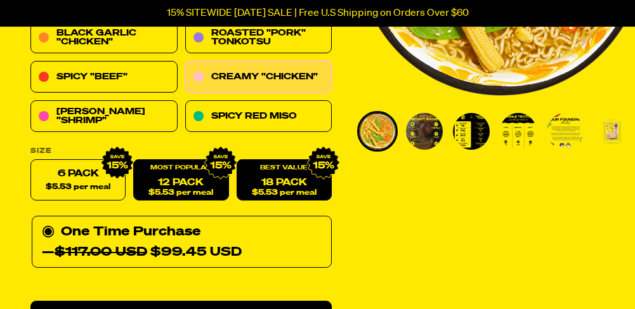 Image resolution: width=635 pixels, height=309 pixels. I want to click on label: 6 Pack, so click(78, 180).